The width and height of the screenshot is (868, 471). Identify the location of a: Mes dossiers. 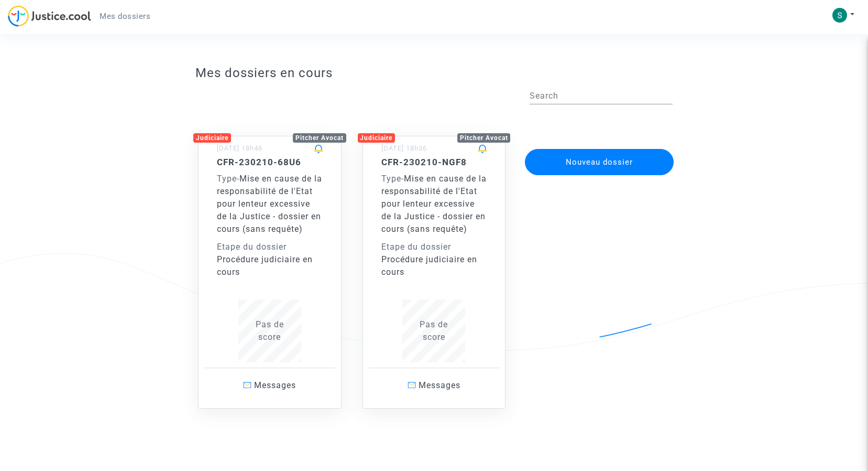
(125, 16).